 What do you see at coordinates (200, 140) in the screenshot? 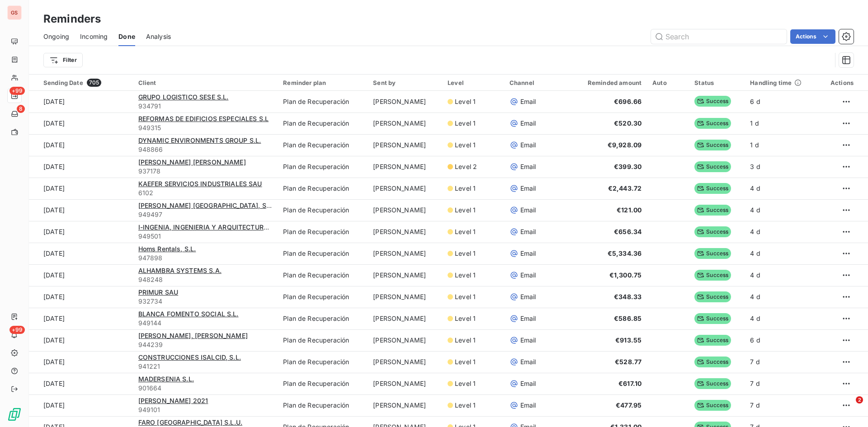
I see `span: DYNAMIC ENVIRONMENTS GROUP S.L.` at bounding box center [200, 140].